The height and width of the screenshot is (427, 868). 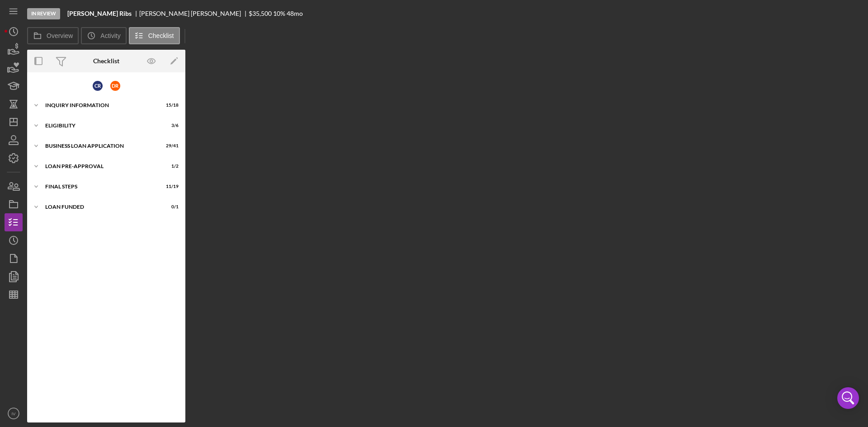 I want to click on div: 10 %, so click(x=279, y=14).